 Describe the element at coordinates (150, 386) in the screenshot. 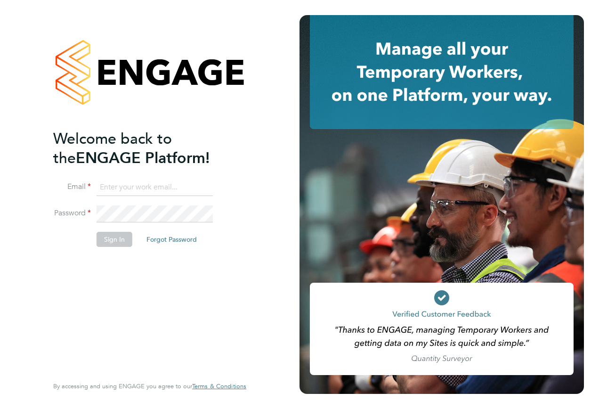

I see `span: By accessing and using ENGAGE you agree to our` at that location.